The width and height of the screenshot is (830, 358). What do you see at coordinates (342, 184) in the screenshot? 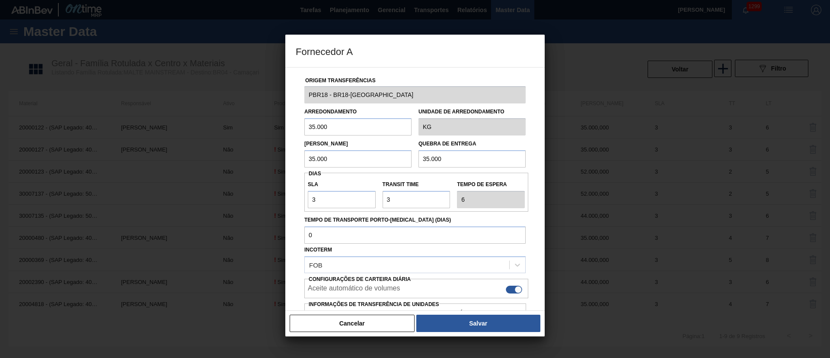
I see `label: SLA` at bounding box center [342, 184].